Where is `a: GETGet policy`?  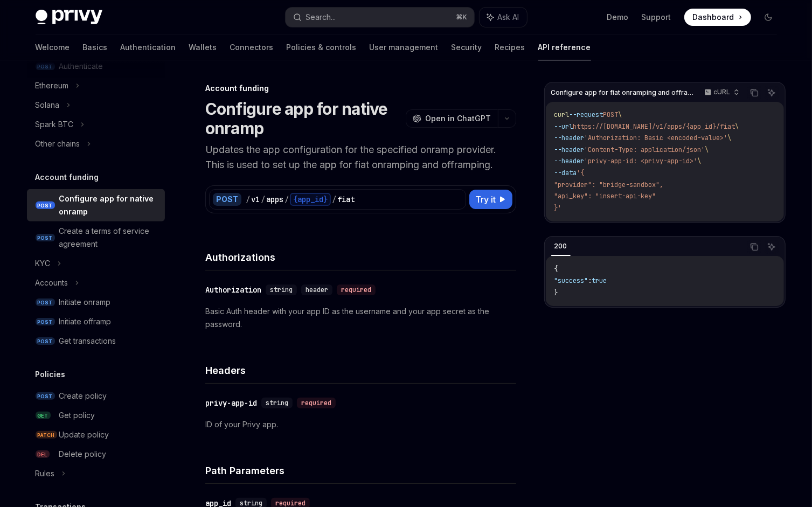 a: GETGet policy is located at coordinates (96, 415).